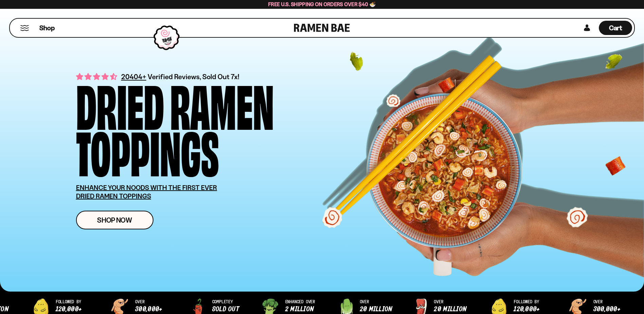  What do you see at coordinates (146, 191) in the screenshot?
I see `u: ENHANCE YOUR NOODS WITH THE FIRST EVER DRIED RAMEN TOPPINGS` at bounding box center [146, 191].